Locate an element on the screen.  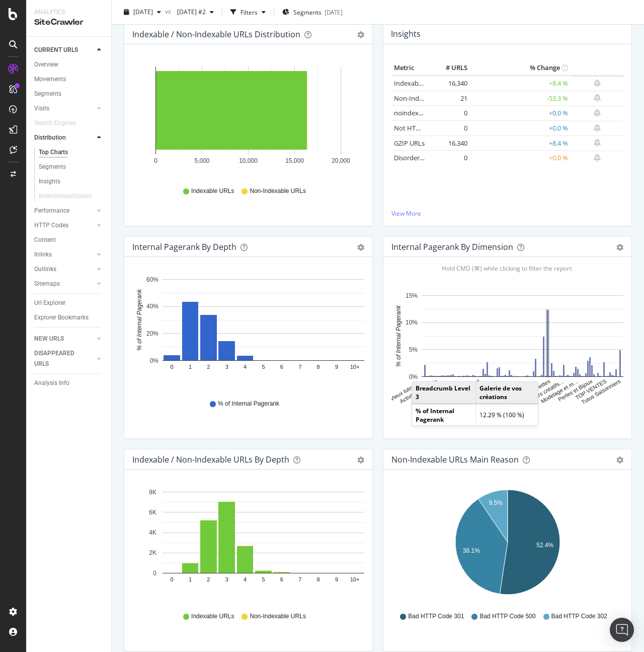
div: Open Intercom Messenger is located at coordinates (622, 630).